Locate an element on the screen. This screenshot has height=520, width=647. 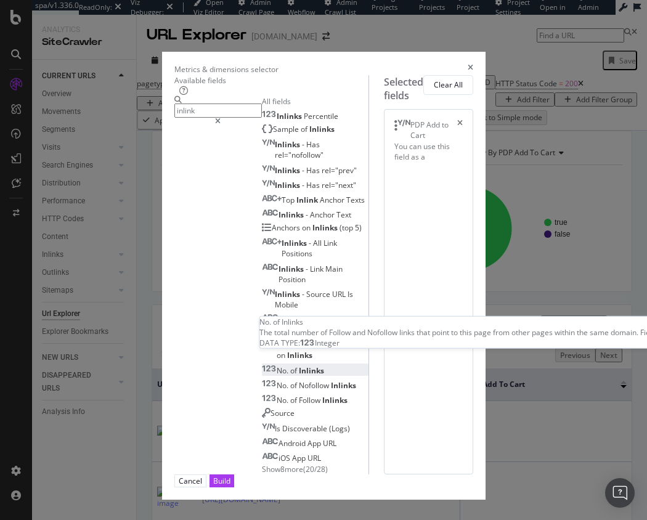
span: (top is located at coordinates (347, 227).